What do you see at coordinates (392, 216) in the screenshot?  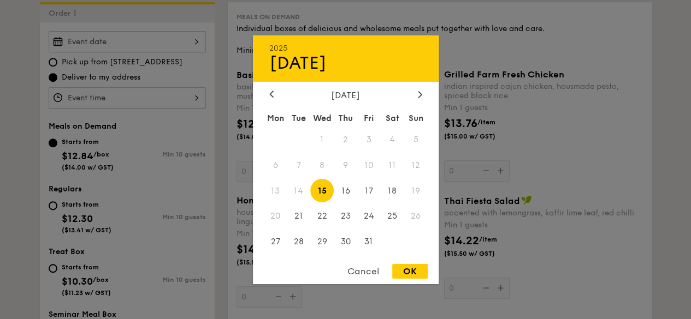 I see `span: 25` at bounding box center [392, 216].